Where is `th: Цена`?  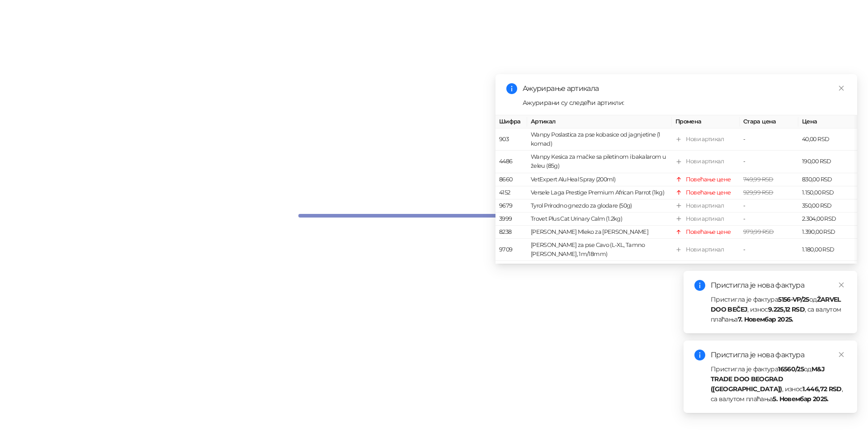
th: Цена is located at coordinates (828, 122).